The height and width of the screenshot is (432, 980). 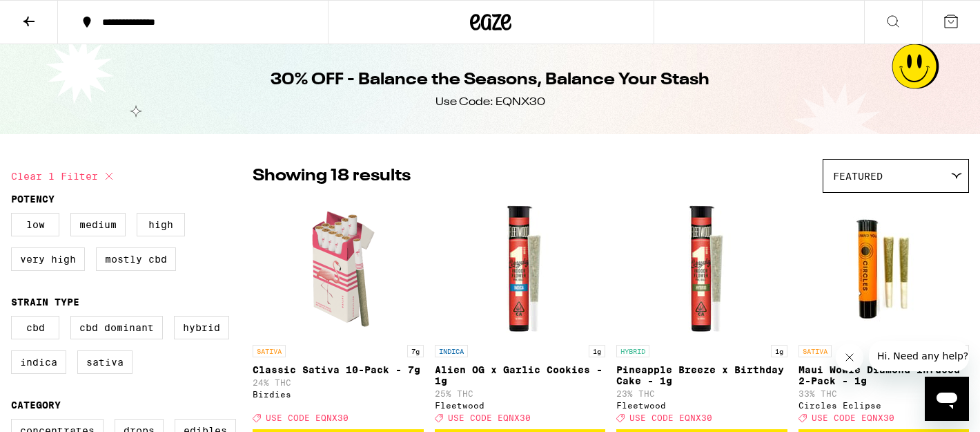 I want to click on p: 7g, so click(x=415, y=351).